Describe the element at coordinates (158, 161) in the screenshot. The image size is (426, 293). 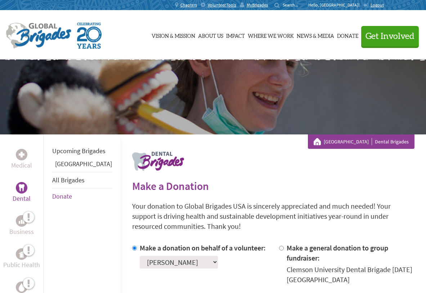
I see `img: logo-dental.png` at that location.